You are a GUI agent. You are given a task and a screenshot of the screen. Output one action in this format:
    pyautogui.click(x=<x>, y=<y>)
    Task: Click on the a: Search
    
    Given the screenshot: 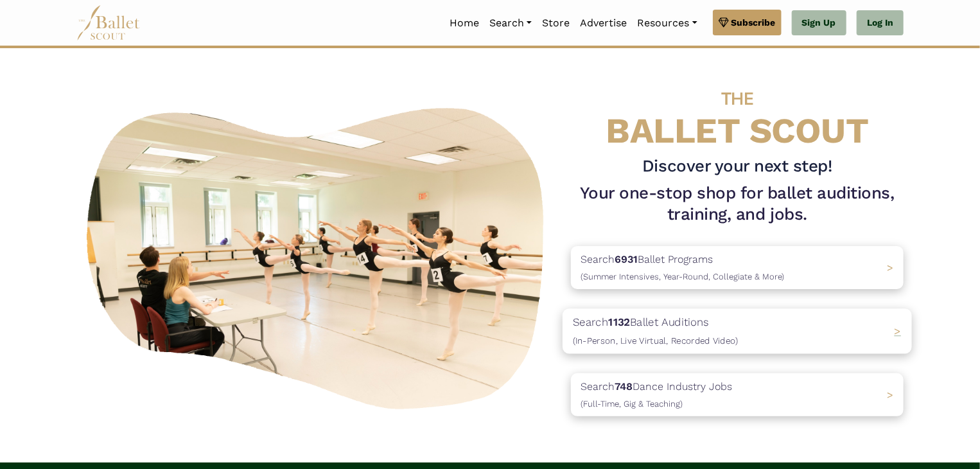 What is the action you would take?
    pyautogui.click(x=511, y=23)
    